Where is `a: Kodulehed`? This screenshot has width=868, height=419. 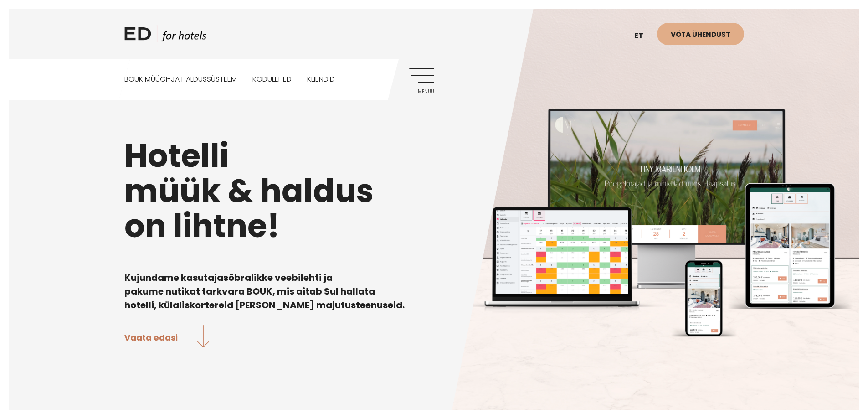
a: Kodulehed is located at coordinates (272, 80).